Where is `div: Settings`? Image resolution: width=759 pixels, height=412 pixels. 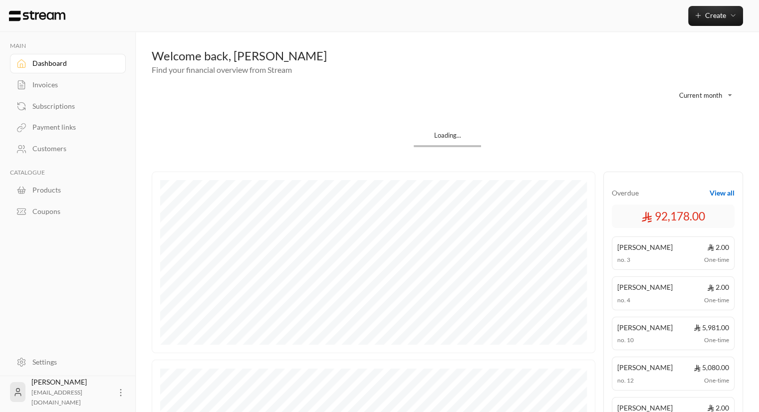
div: Settings is located at coordinates (73, 362).